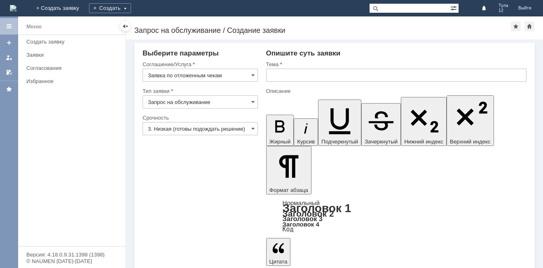 The height and width of the screenshot is (268, 543). I want to click on div: Меню, so click(34, 27).